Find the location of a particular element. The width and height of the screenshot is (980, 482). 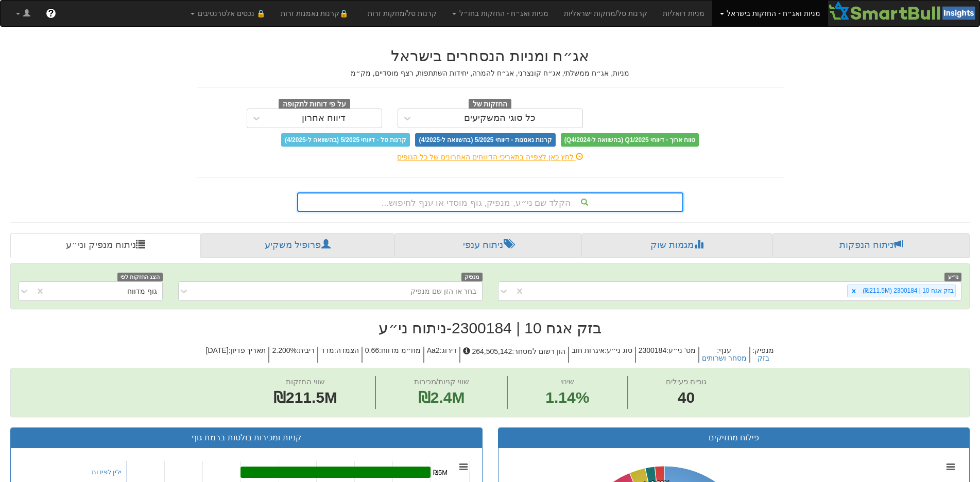

span: הצג החזקות לפי is located at coordinates (140, 277).